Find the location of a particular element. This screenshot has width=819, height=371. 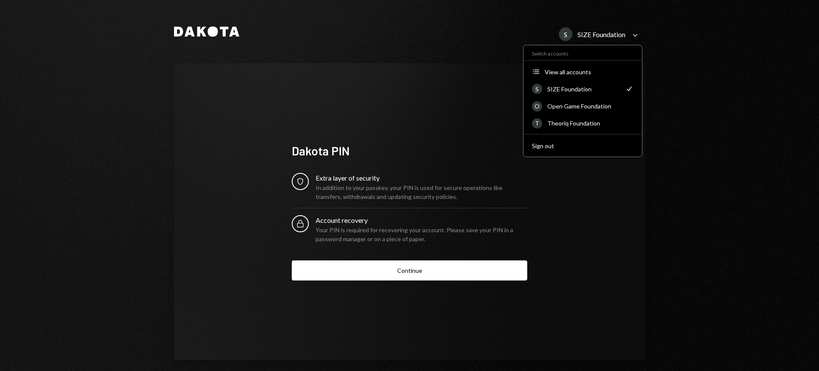

button: View all accounts is located at coordinates (583, 72).